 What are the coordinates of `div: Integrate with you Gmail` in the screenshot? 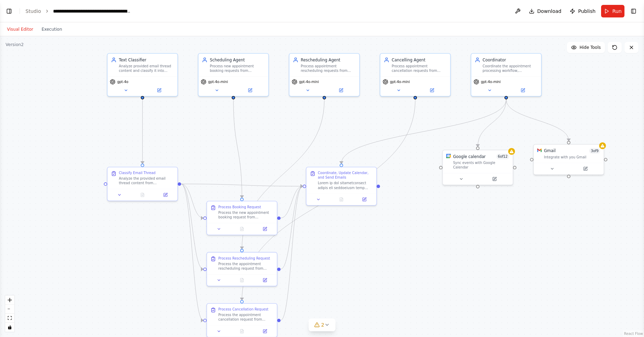 It's located at (572, 157).